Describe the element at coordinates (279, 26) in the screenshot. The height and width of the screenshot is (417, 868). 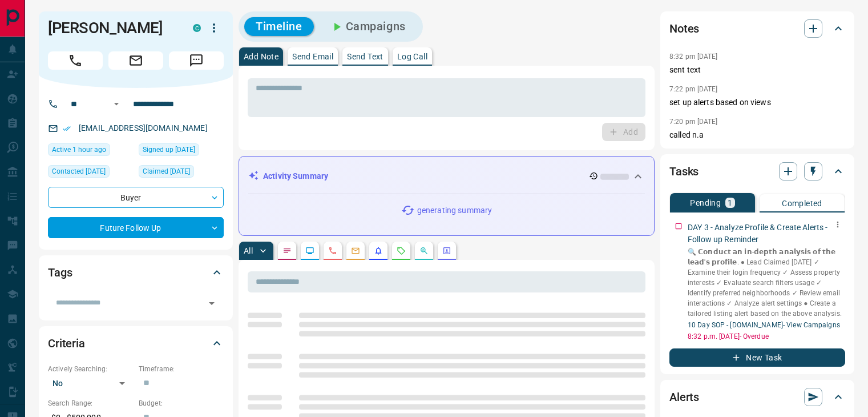
I see `button: Timeline` at that location.